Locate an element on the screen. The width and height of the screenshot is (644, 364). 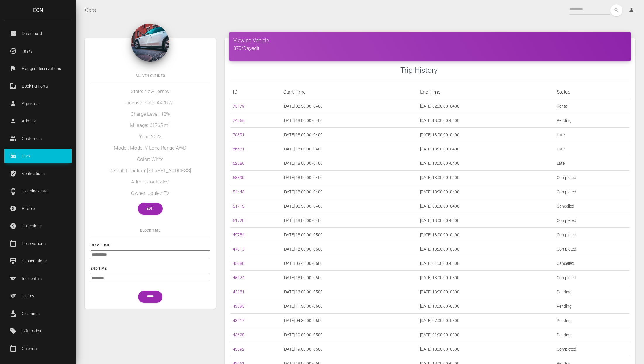
p: Collections is located at coordinates (38, 226).